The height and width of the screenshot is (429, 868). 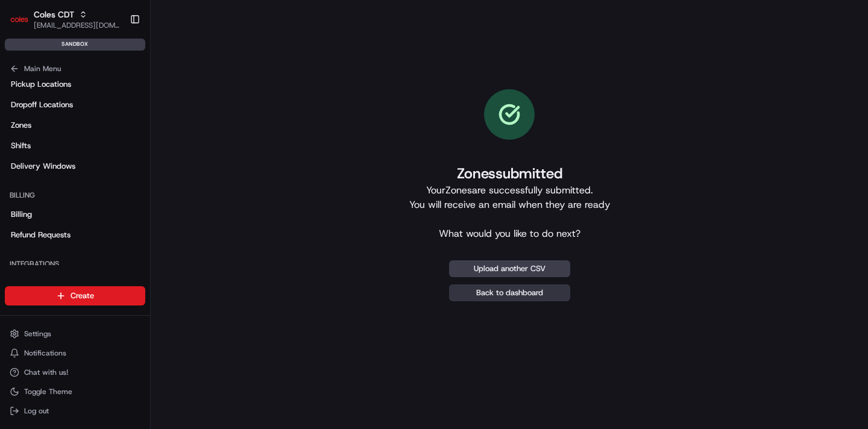 I want to click on span: API Documentation, so click(x=154, y=181).